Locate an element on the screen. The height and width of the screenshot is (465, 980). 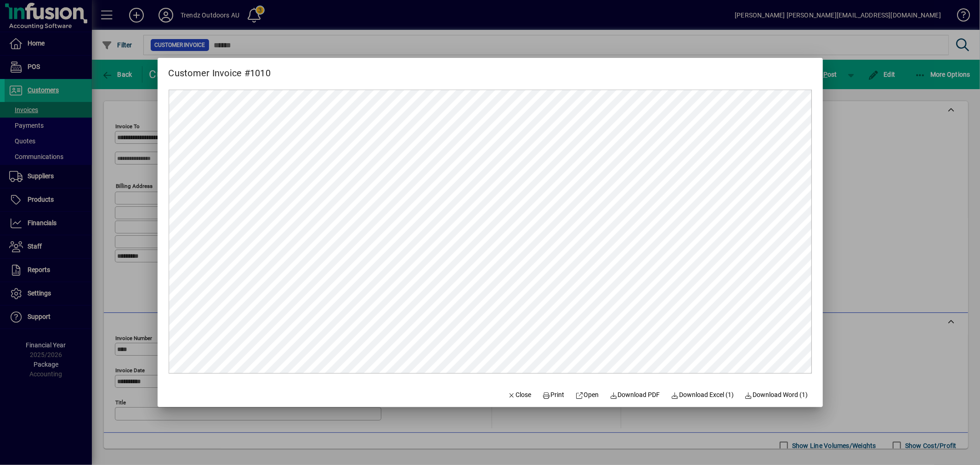
span: Download Excel (1) is located at coordinates (703, 395).